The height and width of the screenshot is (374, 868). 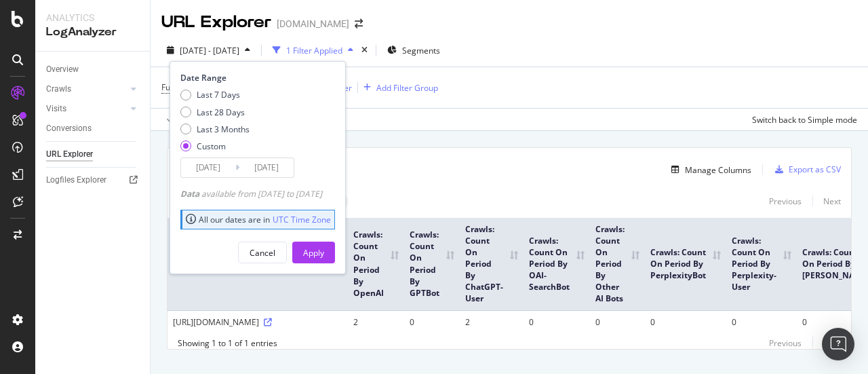 I want to click on th: Crawls: Count On Period By Perplexity-User: activate to sort column ascending, so click(x=761, y=264).